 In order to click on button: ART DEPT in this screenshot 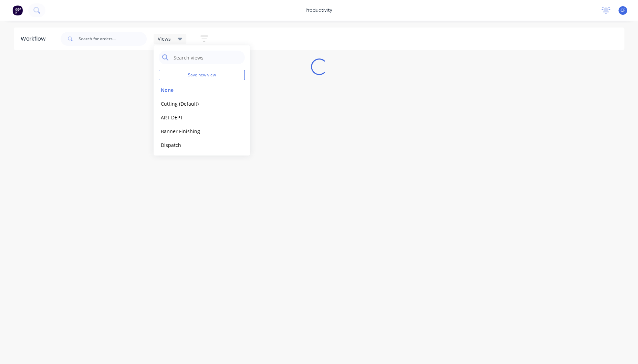, I will do `click(195, 117)`.